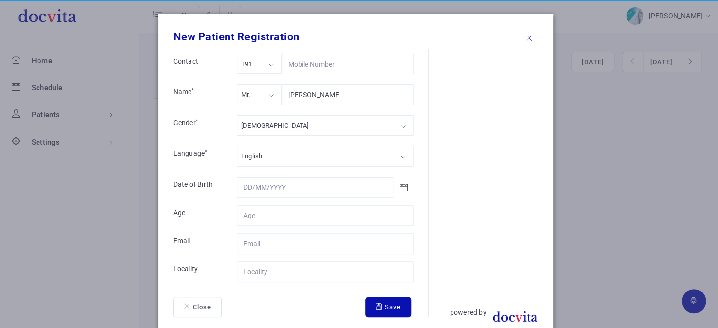 This screenshot has height=328, width=718. What do you see at coordinates (348, 95) in the screenshot?
I see `input: Name` at bounding box center [348, 95].